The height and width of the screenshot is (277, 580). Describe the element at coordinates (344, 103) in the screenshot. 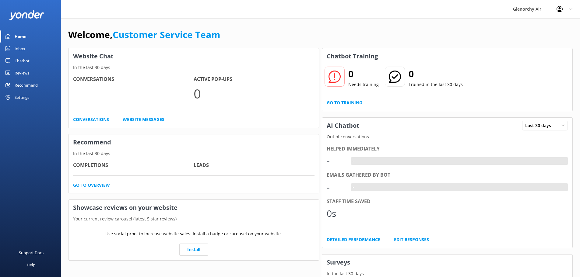

I see `a: Go to Training` at that location.